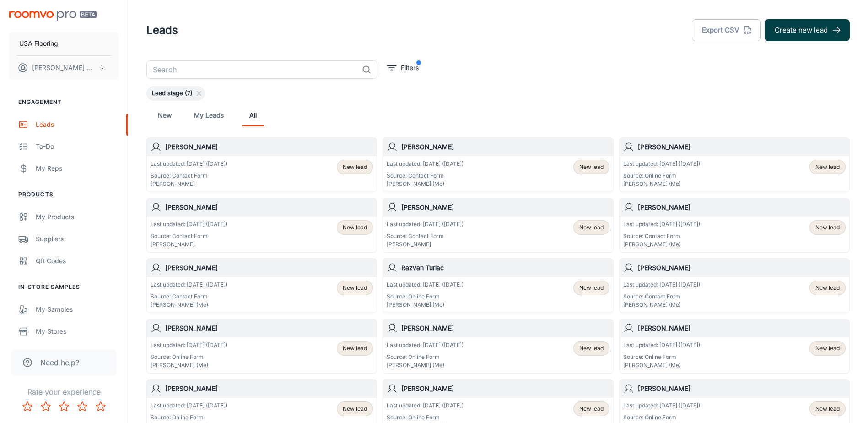 Image resolution: width=868 pixels, height=423 pixels. What do you see at coordinates (77, 169) in the screenshot?
I see `div: My Reps` at bounding box center [77, 169].